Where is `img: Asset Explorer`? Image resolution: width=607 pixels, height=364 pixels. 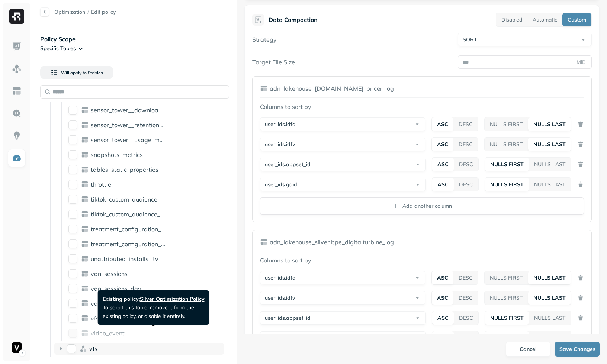 img: Asset Explorer is located at coordinates (17, 91).